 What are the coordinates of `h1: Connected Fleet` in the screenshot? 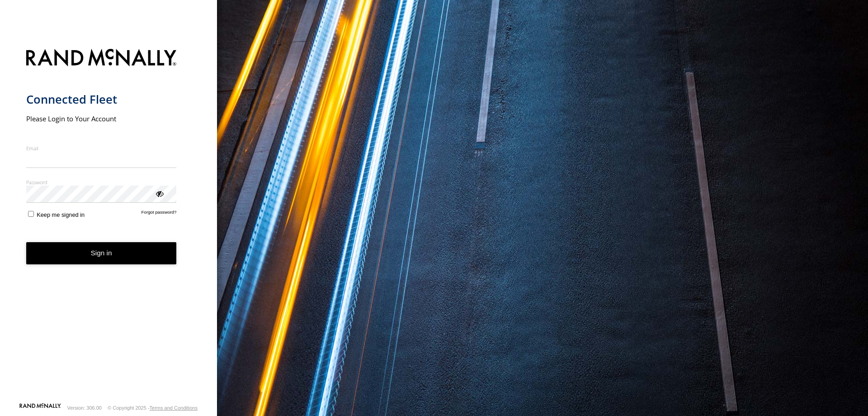 It's located at (101, 99).